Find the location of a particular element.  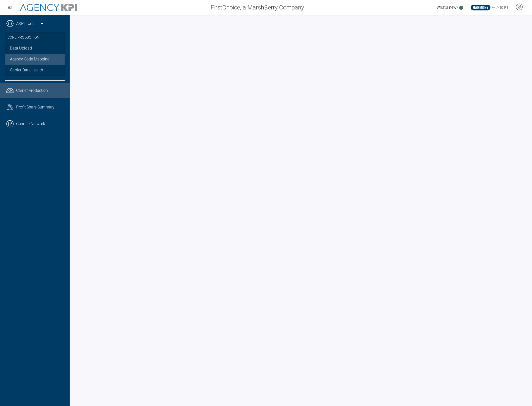

img: AgencyKPI is located at coordinates (49, 7).